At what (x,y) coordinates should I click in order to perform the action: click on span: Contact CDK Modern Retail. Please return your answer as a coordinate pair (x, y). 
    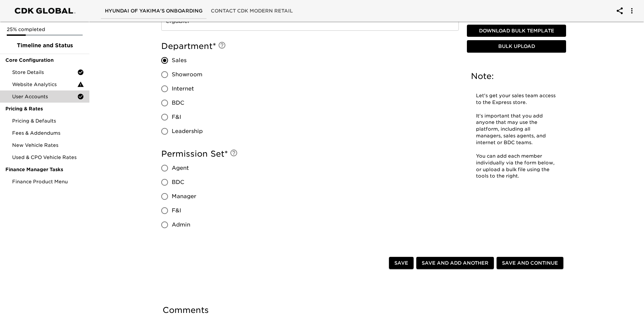
    Looking at the image, I should click on (252, 11).